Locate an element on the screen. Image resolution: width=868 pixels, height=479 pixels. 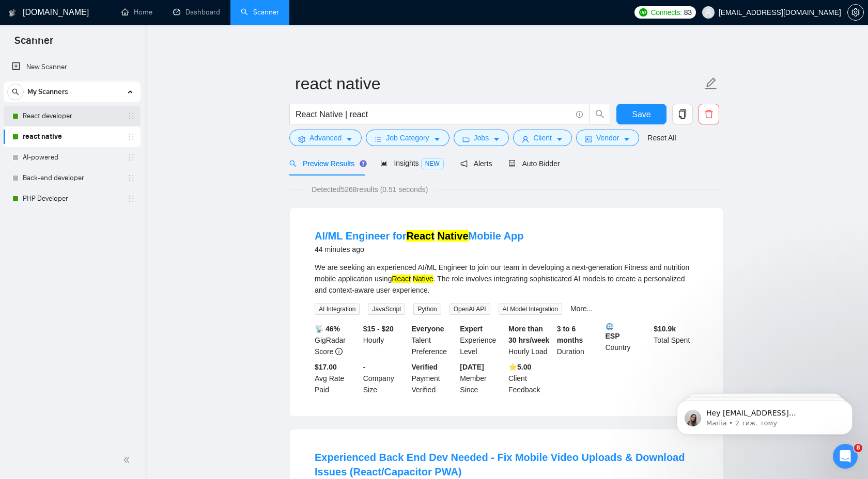
button: settingAdvancedcaret-down is located at coordinates (326, 138).